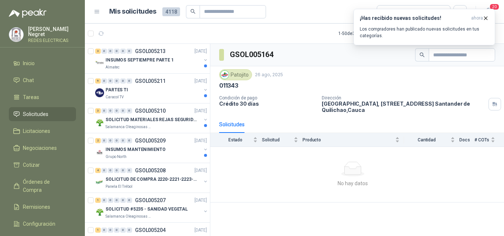  I want to click on span: Cantidad, so click(426, 140).